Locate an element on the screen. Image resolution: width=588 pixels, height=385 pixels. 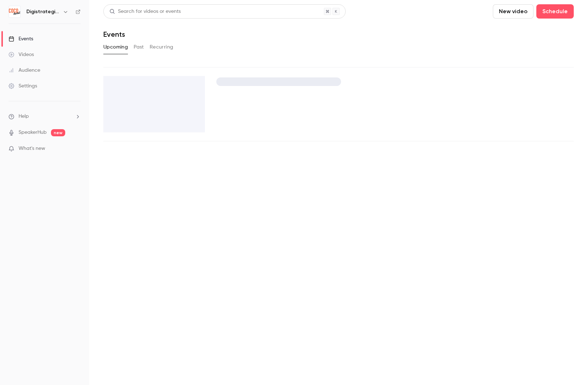
div: Search for videos or events is located at coordinates (145, 11).